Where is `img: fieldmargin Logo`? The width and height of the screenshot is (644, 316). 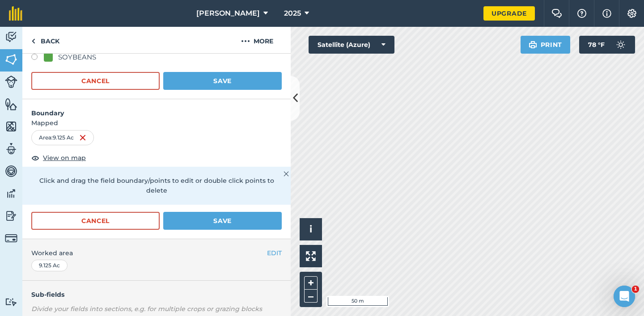 img: fieldmargin Logo is located at coordinates (16, 13).